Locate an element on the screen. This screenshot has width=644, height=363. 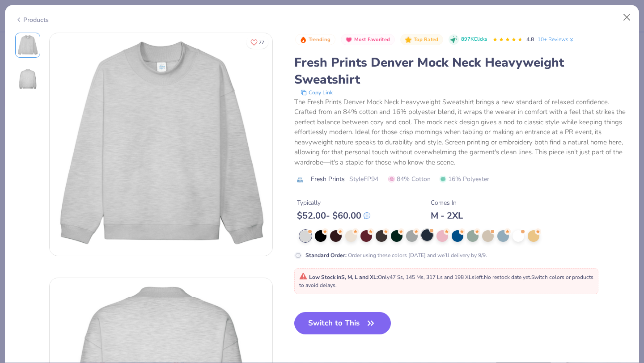
button: Close is located at coordinates (627, 17).